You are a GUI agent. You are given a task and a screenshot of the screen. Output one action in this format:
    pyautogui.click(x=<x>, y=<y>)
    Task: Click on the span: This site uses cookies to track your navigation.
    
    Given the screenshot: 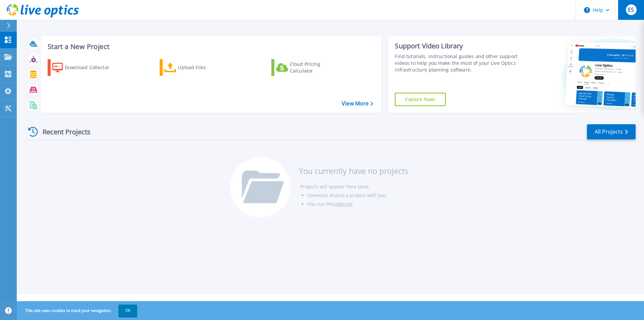 What is the action you would take?
    pyautogui.click(x=78, y=310)
    